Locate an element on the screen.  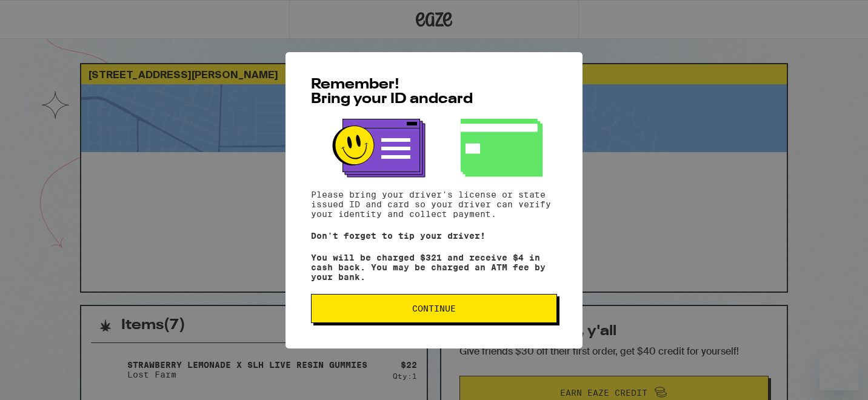
span: Continue is located at coordinates (434, 308).